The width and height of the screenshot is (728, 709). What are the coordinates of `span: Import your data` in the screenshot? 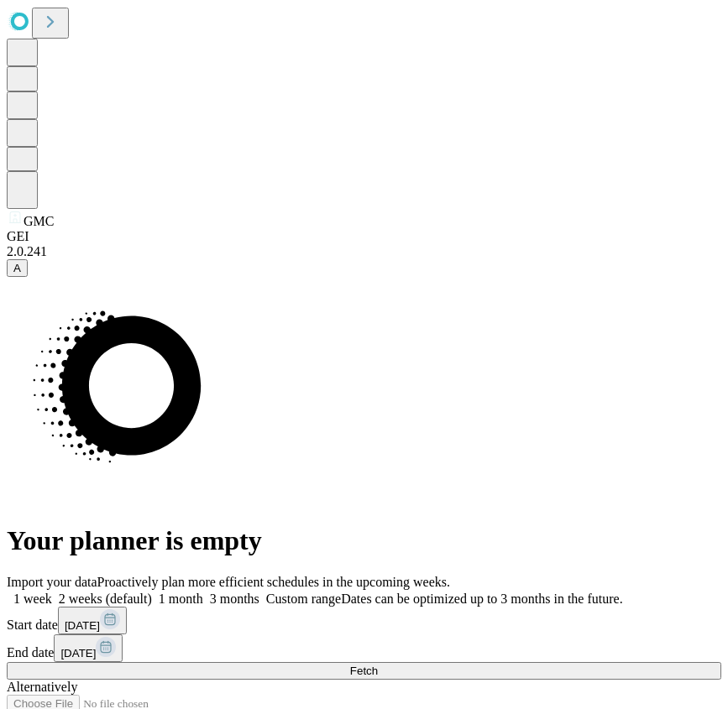 It's located at (52, 581).